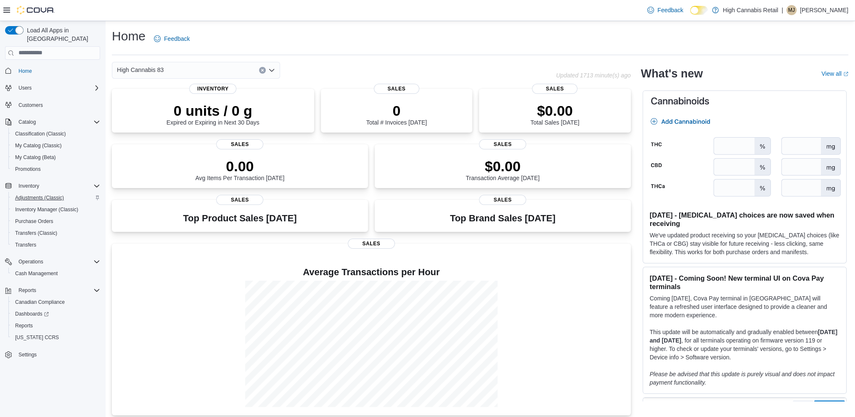 The width and height of the screenshot is (855, 417). Describe the element at coordinates (593, 75) in the screenshot. I see `p: Updated 1713 minute(s) ago` at that location.